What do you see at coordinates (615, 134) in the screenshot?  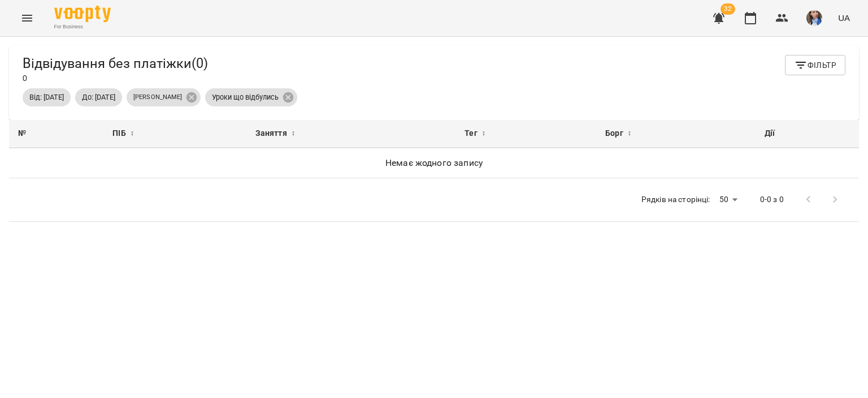 I see `span: Борг` at bounding box center [615, 134].